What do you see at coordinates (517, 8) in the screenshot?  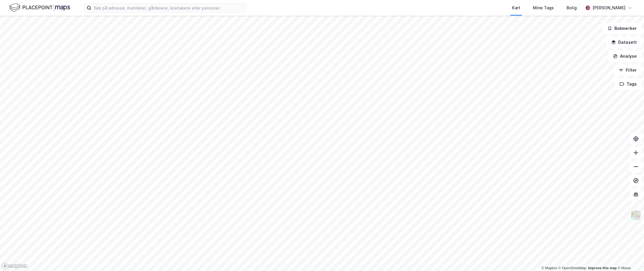 I see `div: Kart` at bounding box center [517, 8].